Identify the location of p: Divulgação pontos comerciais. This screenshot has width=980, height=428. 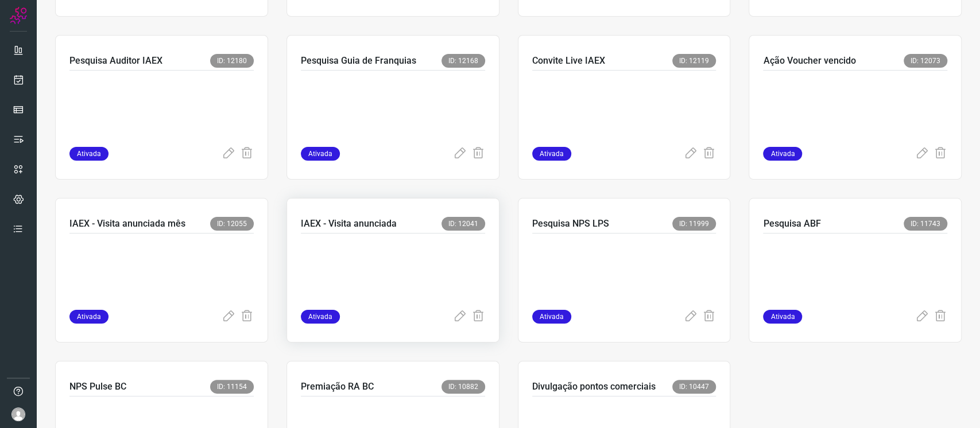
(593, 387).